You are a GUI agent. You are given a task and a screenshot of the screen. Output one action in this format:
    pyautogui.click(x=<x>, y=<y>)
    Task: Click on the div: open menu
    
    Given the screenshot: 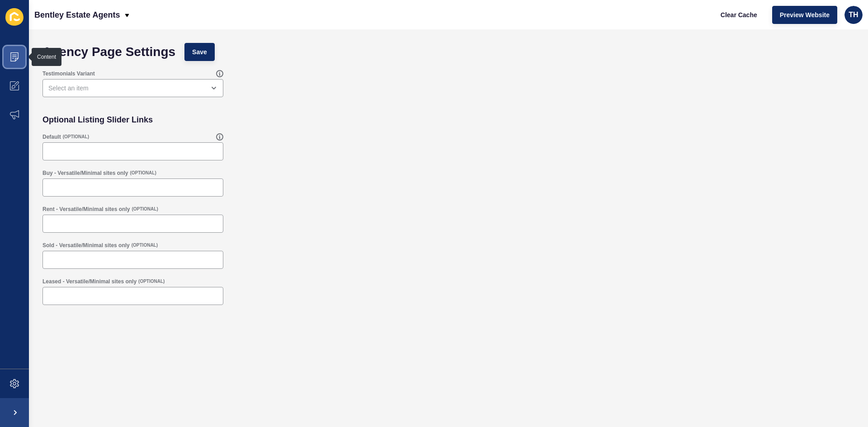 What is the action you would take?
    pyautogui.click(x=133, y=88)
    